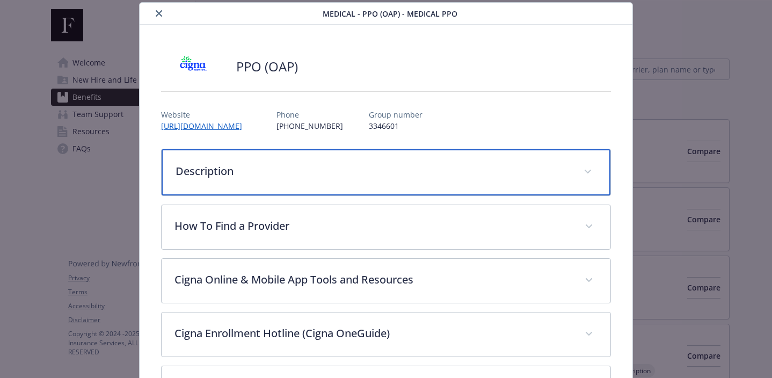 Image resolution: width=772 pixels, height=378 pixels. Describe the element at coordinates (373, 333) in the screenshot. I see `p: Cigna Enrollment Hotline (Cigna OneGuide)` at that location.